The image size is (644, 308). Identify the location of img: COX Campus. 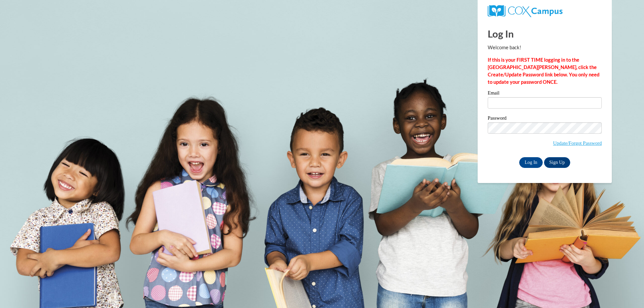
(525, 11).